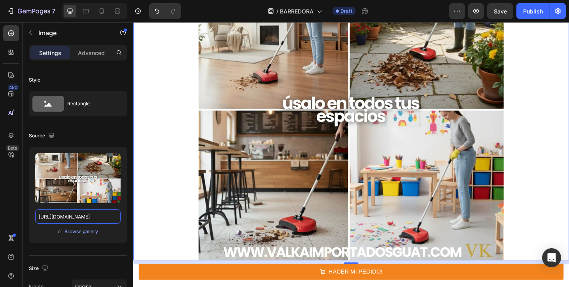  Describe the element at coordinates (60, 231) in the screenshot. I see `span: or` at that location.